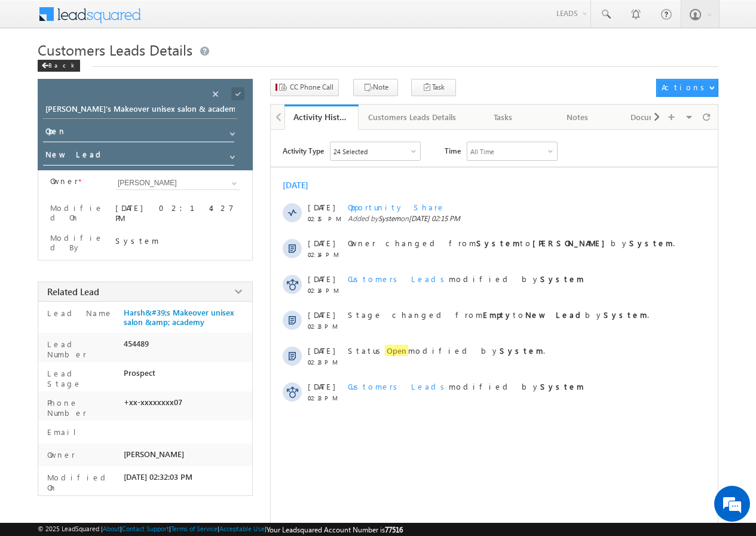 This screenshot has height=536, width=756. Describe the element at coordinates (138, 156) in the screenshot. I see `input: Stage` at that location.